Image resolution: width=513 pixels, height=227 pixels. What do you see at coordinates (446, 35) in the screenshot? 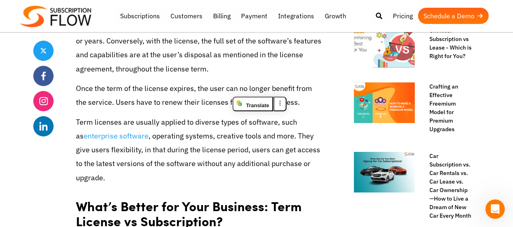
I see `a: Decoding Financial Choices: Subscription vs Lease - Which is Right for You?` at bounding box center [446, 35].